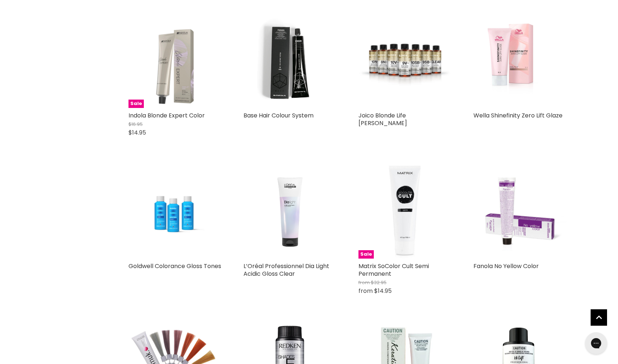 Image resolution: width=618 pixels, height=364 pixels. What do you see at coordinates (520, 61) in the screenshot?
I see `img: Wella Shinefinity Zero Lift Glaze` at bounding box center [520, 61].